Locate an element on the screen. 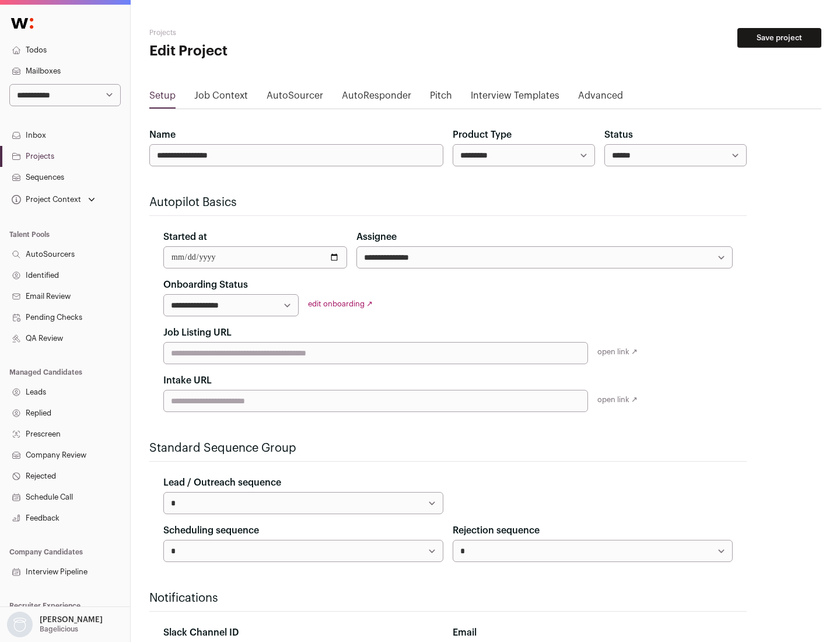 Image resolution: width=840 pixels, height=642 pixels. a: edit onboarding ↗ is located at coordinates (340, 303).